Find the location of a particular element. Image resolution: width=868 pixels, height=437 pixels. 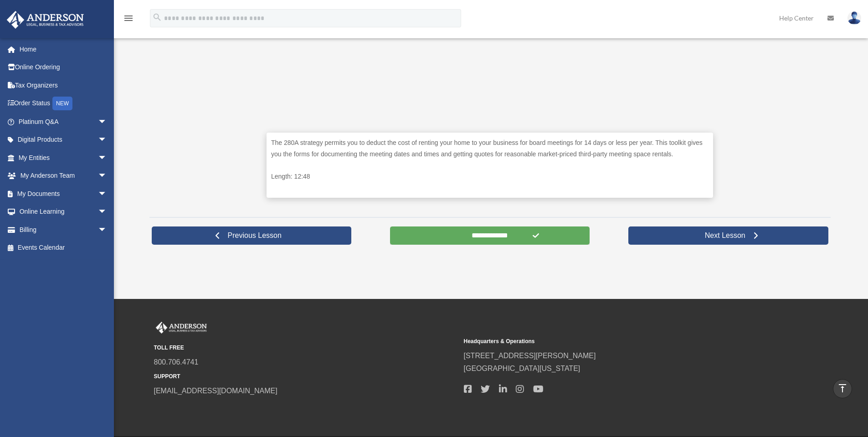

a: menu is located at coordinates (128, 20).